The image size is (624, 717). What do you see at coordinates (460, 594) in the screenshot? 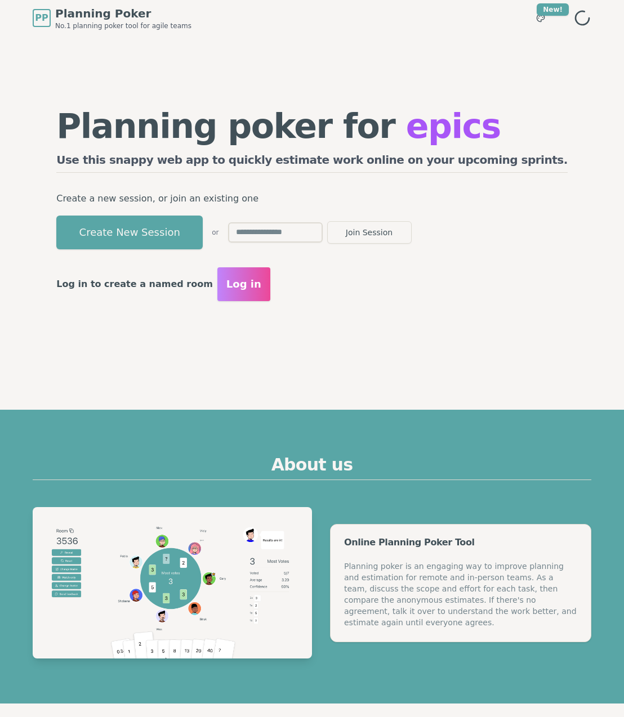
I see `div: Planning poker is an engaging way to improve planning and estimation for remote and in-person tea...` at bounding box center [460, 594].